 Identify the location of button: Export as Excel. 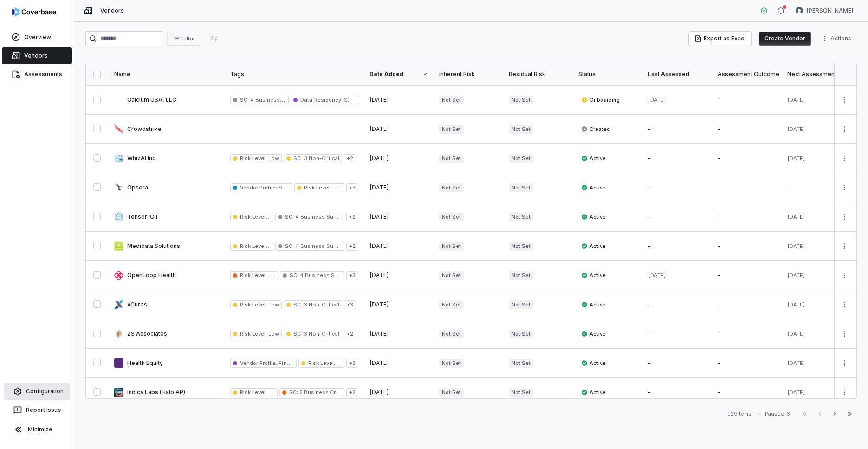
(720, 39).